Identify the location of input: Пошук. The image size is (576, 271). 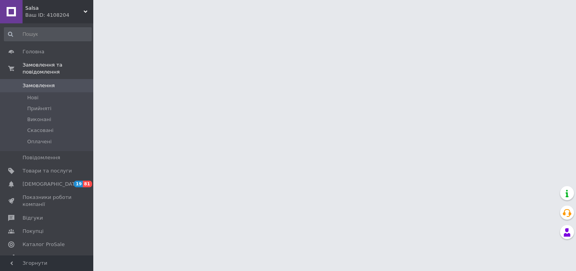
(48, 34).